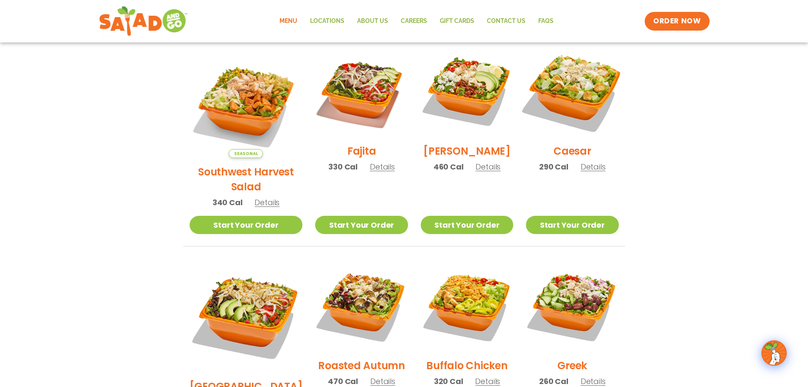 This screenshot has height=387, width=808. I want to click on span: 470 Cal, so click(343, 381).